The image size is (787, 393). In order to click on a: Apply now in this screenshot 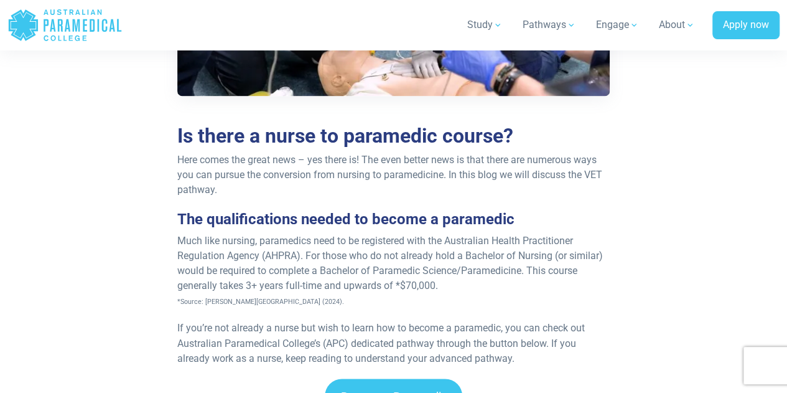, I will do `click(746, 26)`.